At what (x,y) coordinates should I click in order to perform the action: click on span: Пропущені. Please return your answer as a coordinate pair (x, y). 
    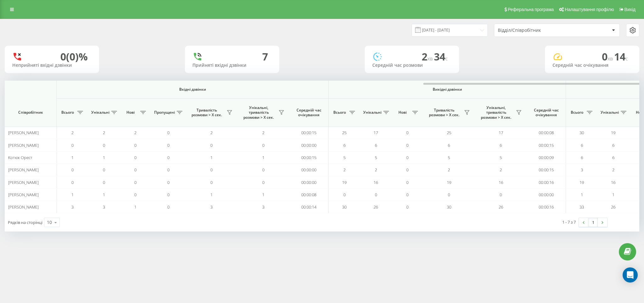
    Looking at the image, I should click on (164, 112).